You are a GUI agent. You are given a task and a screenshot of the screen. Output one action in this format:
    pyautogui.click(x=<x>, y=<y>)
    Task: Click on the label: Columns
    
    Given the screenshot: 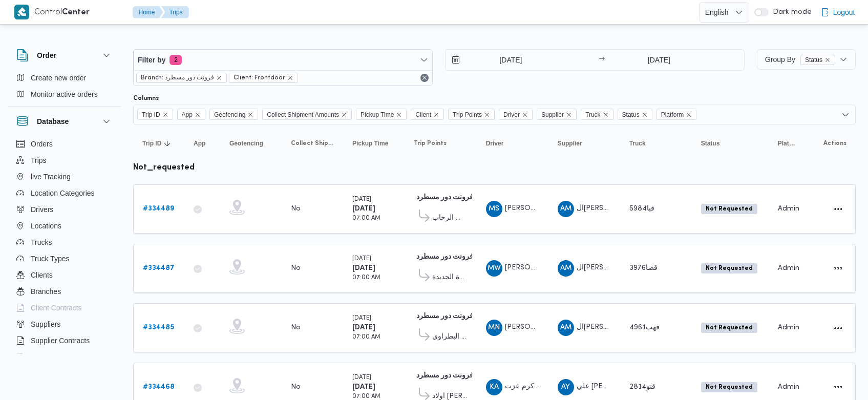 What is the action you would take?
    pyautogui.click(x=146, y=98)
    